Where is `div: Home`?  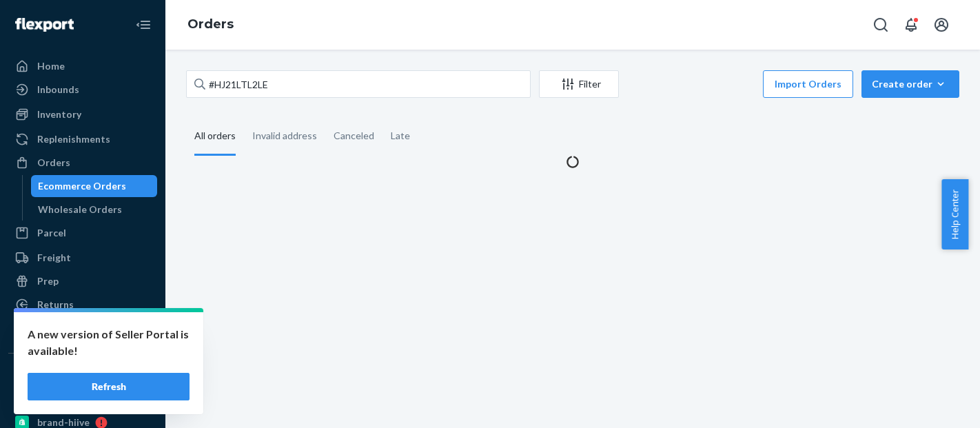
div: Home is located at coordinates (51, 66).